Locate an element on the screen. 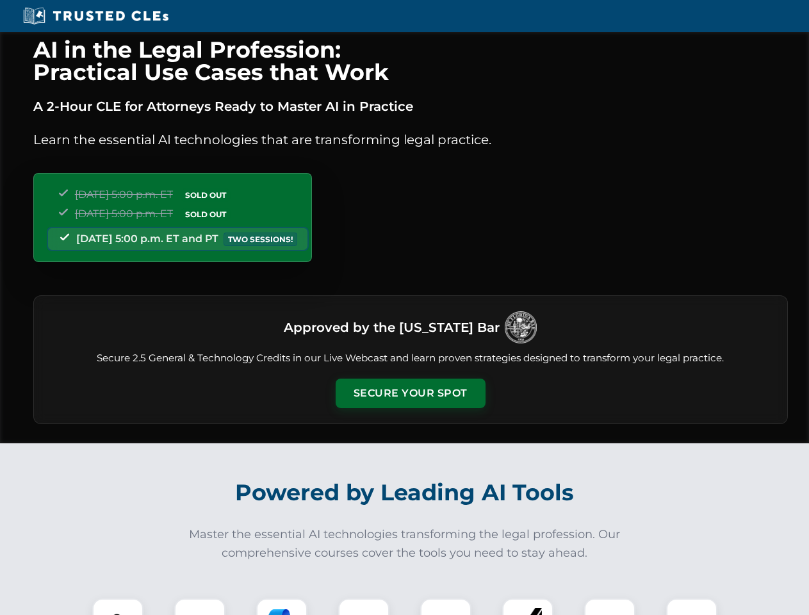  img: Trusted CLEs is located at coordinates (95, 16).